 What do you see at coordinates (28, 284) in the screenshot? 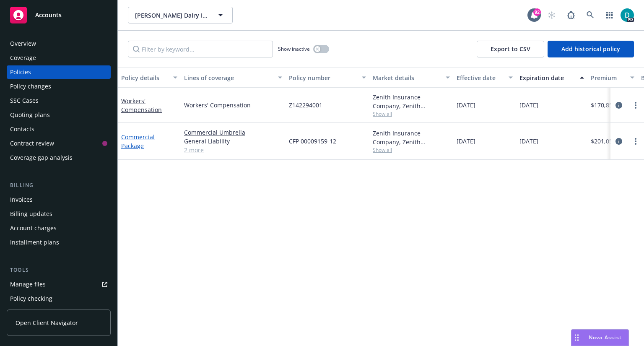
I see `div: Manage files` at bounding box center [28, 284].